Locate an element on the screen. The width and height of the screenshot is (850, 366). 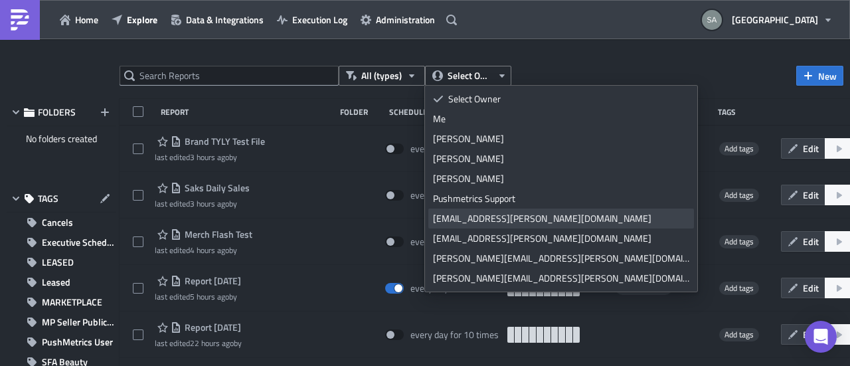
time: 2025-10-15T14:43:38Z is located at coordinates (209, 250).